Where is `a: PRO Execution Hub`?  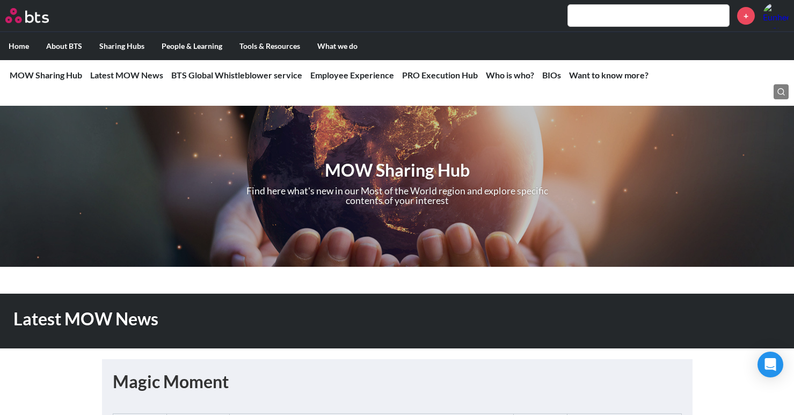
a: PRO Execution Hub is located at coordinates (440, 75).